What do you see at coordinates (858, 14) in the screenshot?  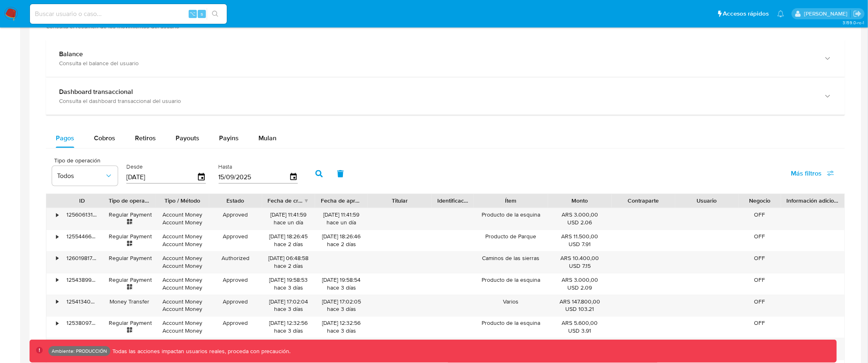 I see `a: Salir` at bounding box center [858, 14].